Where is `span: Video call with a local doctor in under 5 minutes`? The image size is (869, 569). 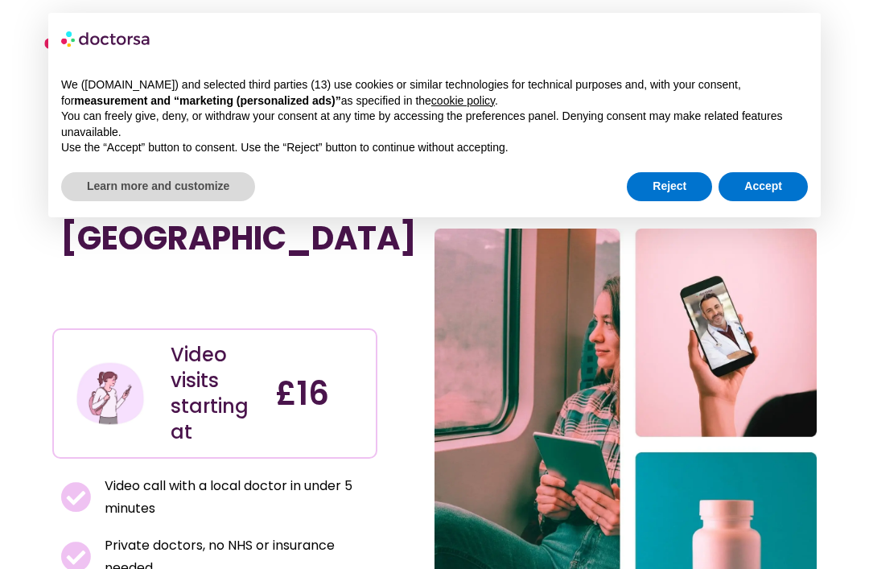 span: Video call with a local doctor in under 5 minutes is located at coordinates (234, 497).